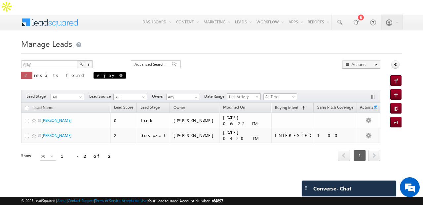 The height and width of the screenshot is (205, 423). What do you see at coordinates (217, 22) in the screenshot?
I see `a: Marketing` at bounding box center [217, 22].